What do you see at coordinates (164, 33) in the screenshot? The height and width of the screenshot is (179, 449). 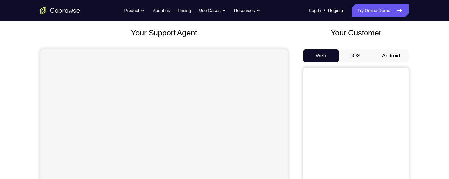 I see `h2: Your Support Agent` at bounding box center [164, 33].